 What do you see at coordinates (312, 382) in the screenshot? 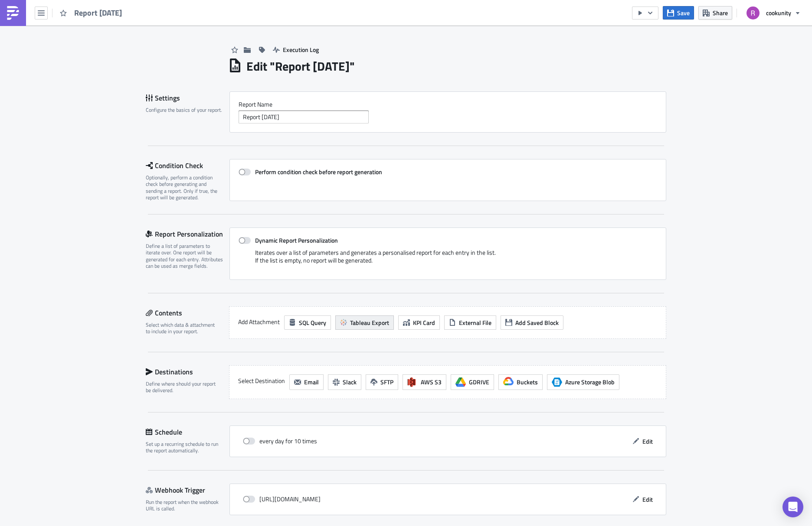
I see `span: Email` at bounding box center [312, 382].